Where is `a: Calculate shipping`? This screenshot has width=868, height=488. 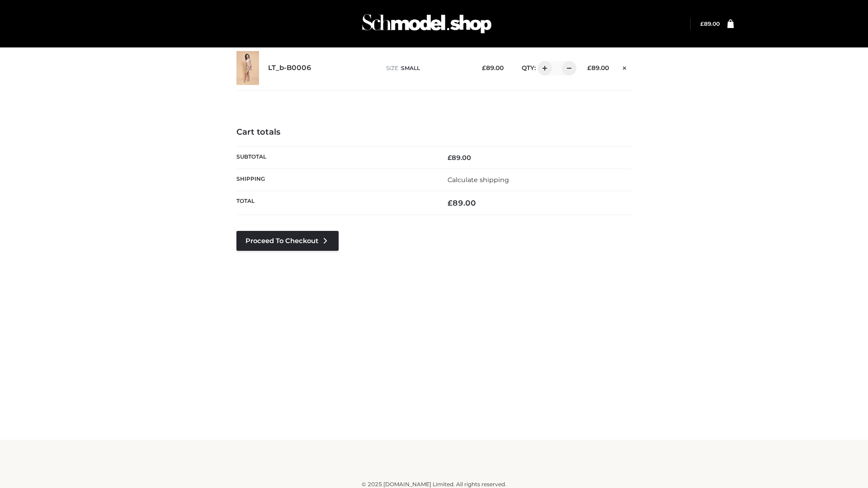
a: Calculate shipping is located at coordinates (478, 180).